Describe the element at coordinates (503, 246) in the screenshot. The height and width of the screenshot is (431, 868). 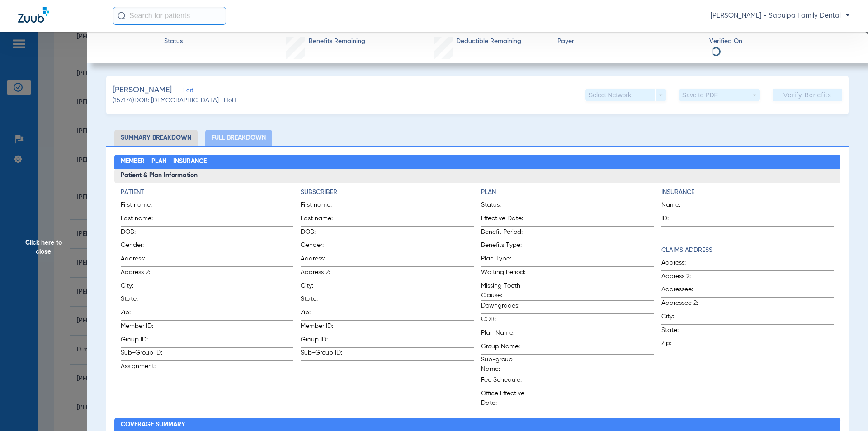
I see `span: Benefits Type:` at that location.